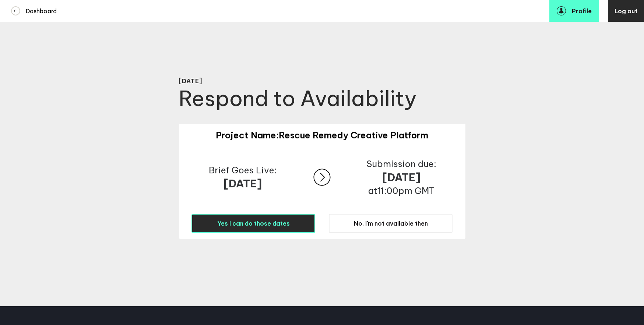 The height and width of the screenshot is (325, 644). Describe the element at coordinates (243, 170) in the screenshot. I see `h5: Brief Goes Live:` at that location.